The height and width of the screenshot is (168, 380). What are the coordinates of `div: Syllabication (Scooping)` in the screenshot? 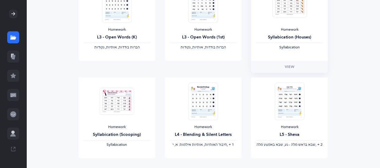 It's located at (117, 135).